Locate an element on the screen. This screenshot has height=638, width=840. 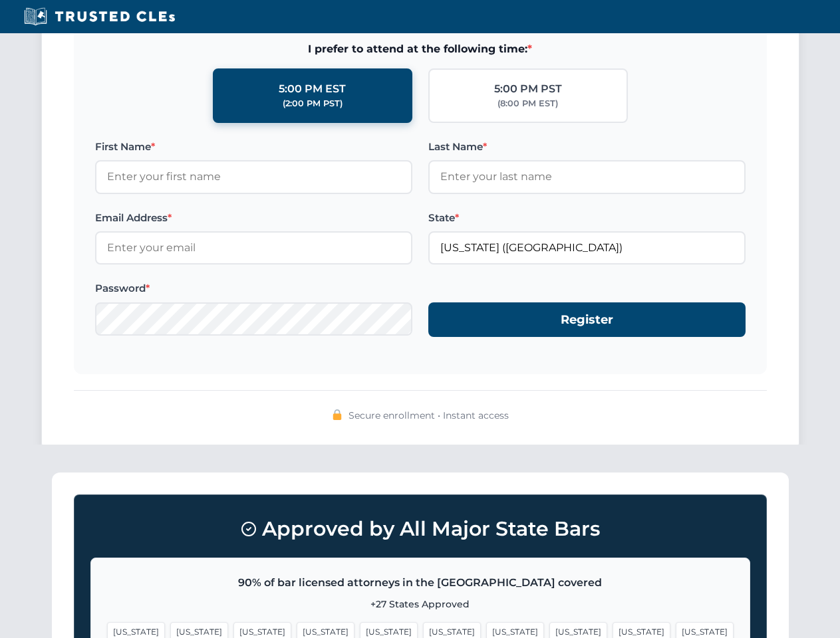
input: Enter your first name is located at coordinates (253, 177).